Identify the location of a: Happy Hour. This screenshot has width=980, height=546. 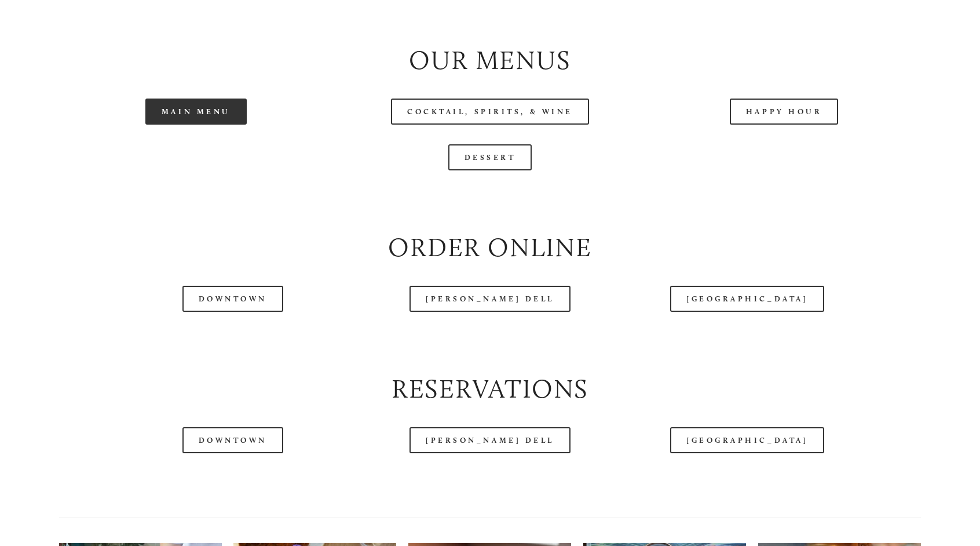
(785, 111).